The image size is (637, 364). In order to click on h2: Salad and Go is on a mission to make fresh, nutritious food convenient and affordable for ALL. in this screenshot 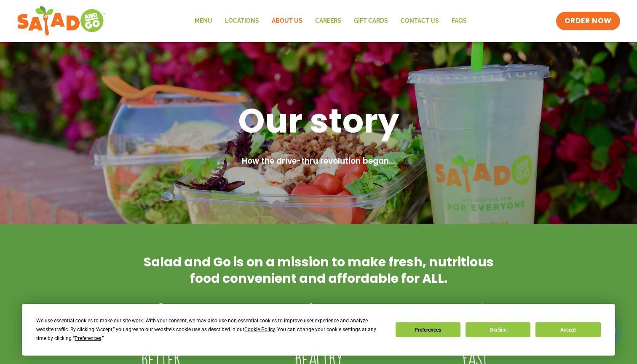, I will do `click(318, 270)`.